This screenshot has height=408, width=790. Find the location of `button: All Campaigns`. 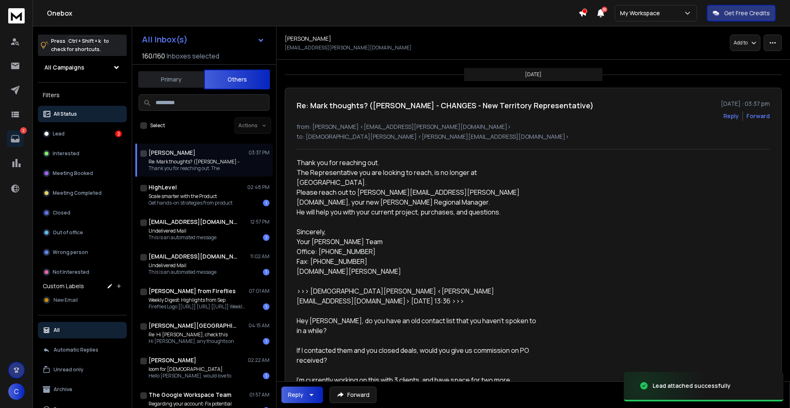

button: All Campaigns is located at coordinates (82, 67).